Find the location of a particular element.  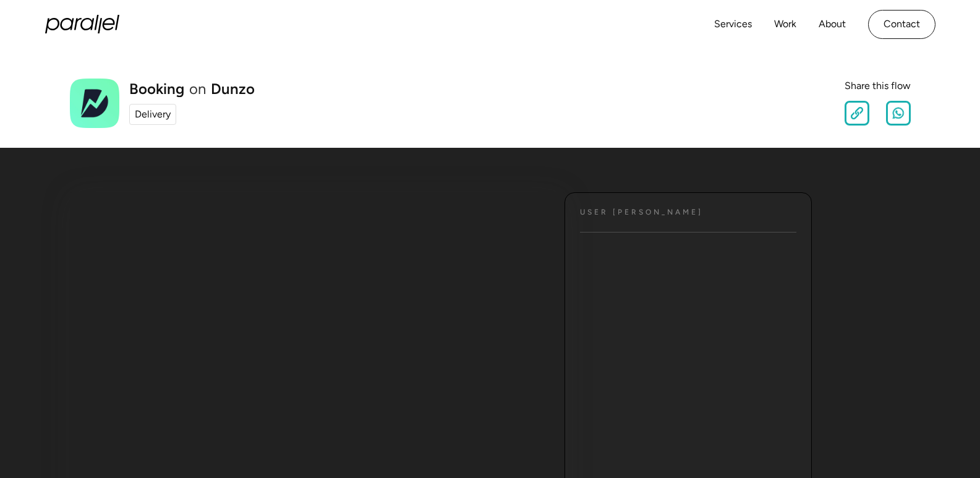

div: on is located at coordinates (197, 89).